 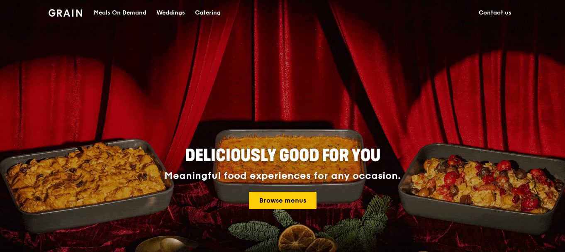 What do you see at coordinates (208, 13) in the screenshot?
I see `div: Catering` at bounding box center [208, 13].